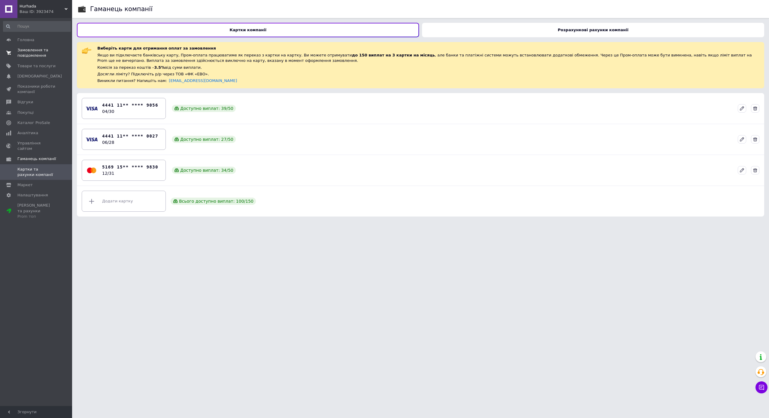 The height and width of the screenshot is (418, 769). What do you see at coordinates (204, 108) in the screenshot?
I see `div: Доступно виплат: 39 / 50` at bounding box center [204, 108].